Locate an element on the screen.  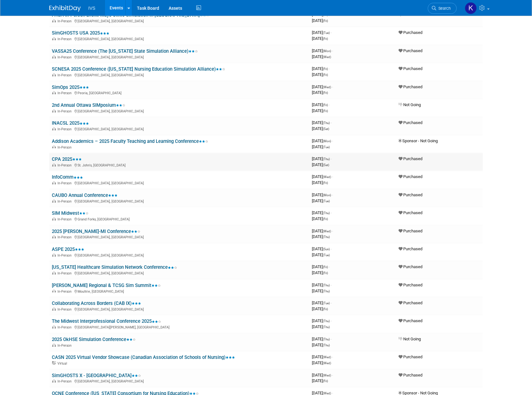
a: Collaborating Across Borders (CAB IX) is located at coordinates (96, 304).